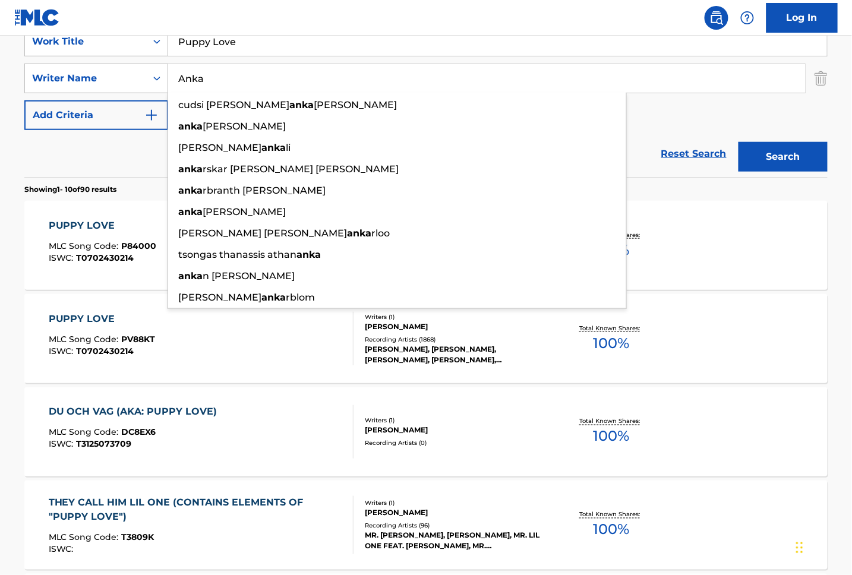 The height and width of the screenshot is (575, 852). I want to click on span: rblom, so click(300, 297).